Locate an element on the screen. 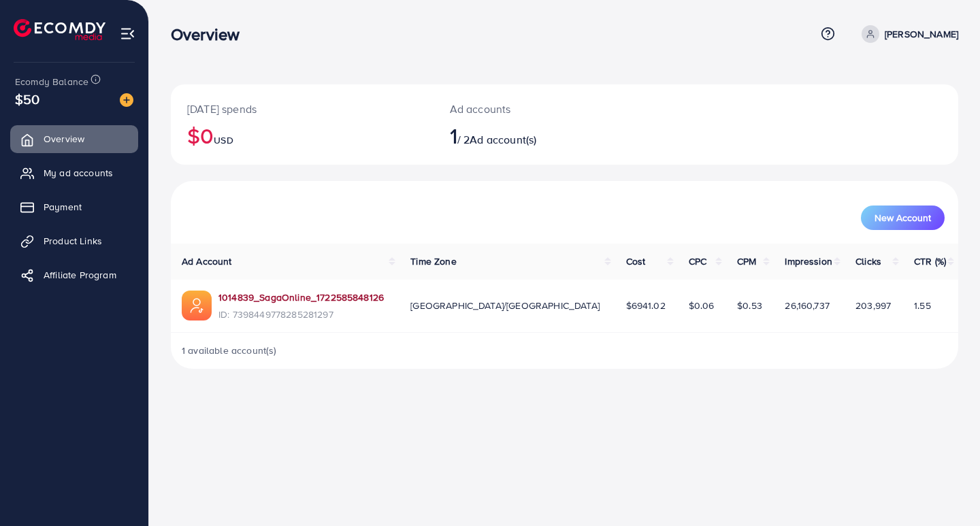 Image resolution: width=980 pixels, height=526 pixels. span: $0.06 is located at coordinates (702, 305).